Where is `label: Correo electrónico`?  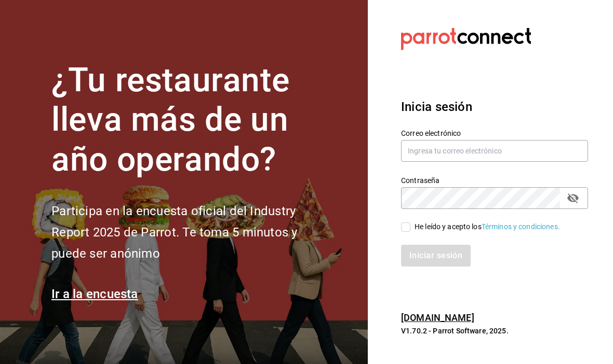
label: Correo electrónico is located at coordinates (495, 133).